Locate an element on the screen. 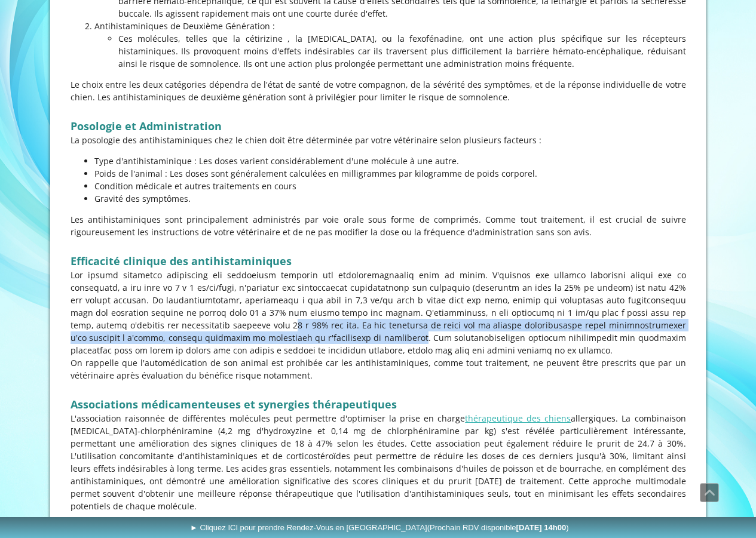  p: Antihistaminiques de Deuxième Génération : is located at coordinates (390, 25).